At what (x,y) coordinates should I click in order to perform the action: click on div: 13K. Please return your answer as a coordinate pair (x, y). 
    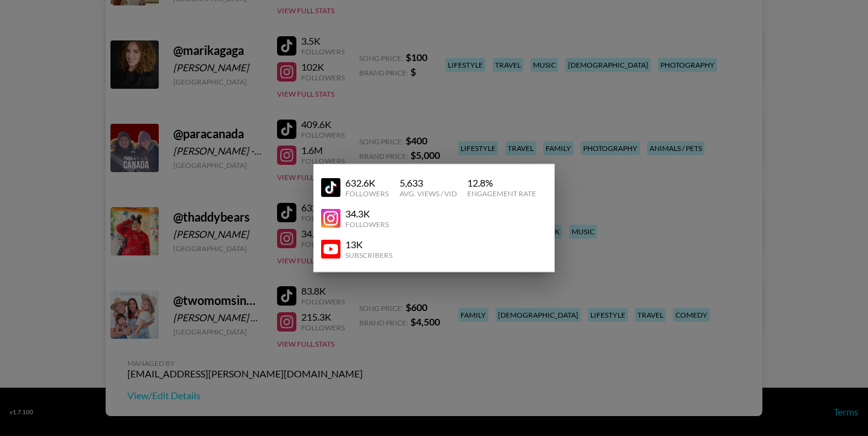
    Looking at the image, I should click on (369, 245).